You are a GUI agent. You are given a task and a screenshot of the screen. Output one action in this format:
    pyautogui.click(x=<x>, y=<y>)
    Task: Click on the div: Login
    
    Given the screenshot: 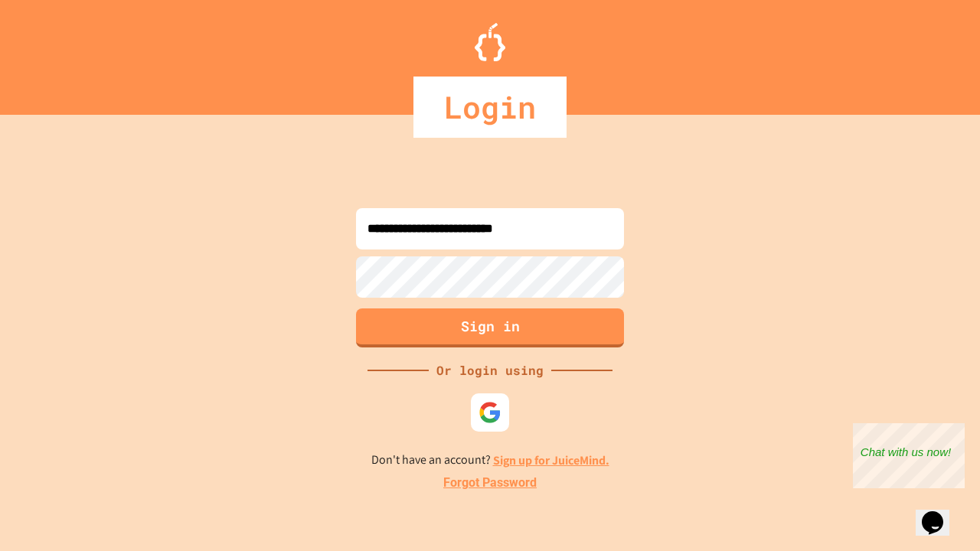 What is the action you would take?
    pyautogui.click(x=490, y=107)
    